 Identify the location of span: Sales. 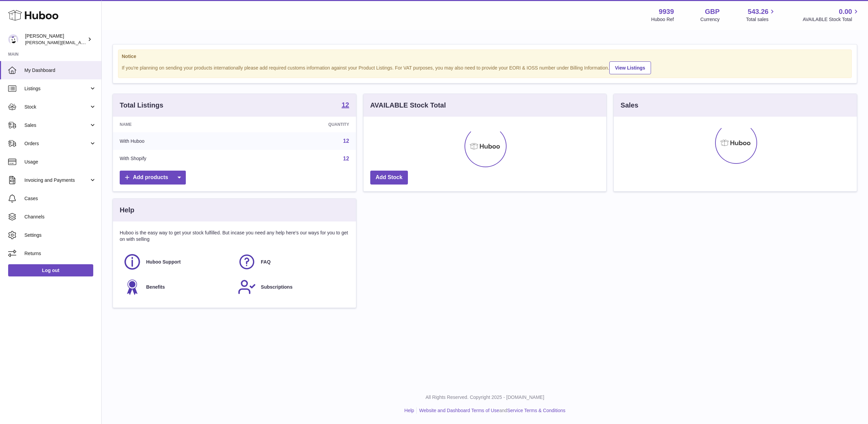
(57, 125).